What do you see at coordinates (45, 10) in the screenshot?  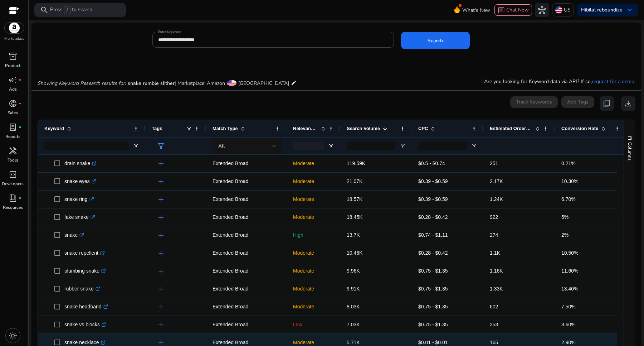 I see `span: search` at bounding box center [45, 10].